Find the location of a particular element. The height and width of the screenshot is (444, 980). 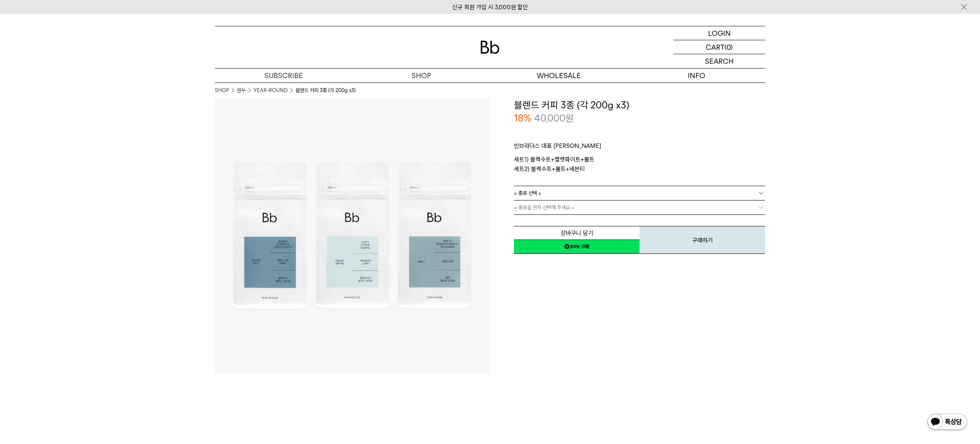

button: 장바구니 담기 is located at coordinates (577, 232).